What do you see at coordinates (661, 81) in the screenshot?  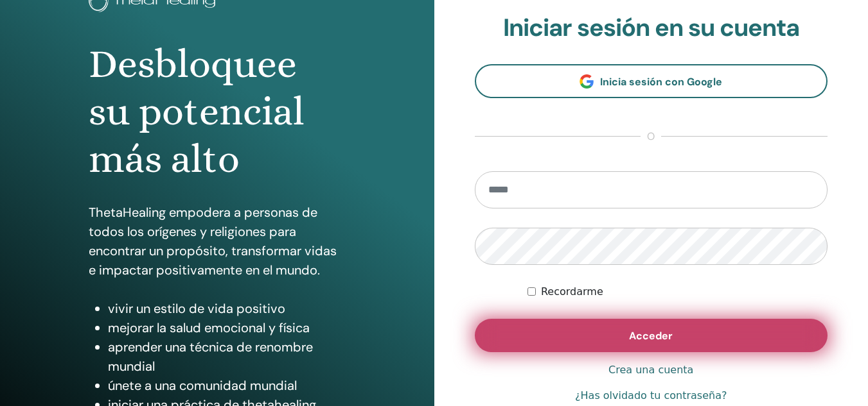 I see `span: Inicia sesión con Google` at bounding box center [661, 81].